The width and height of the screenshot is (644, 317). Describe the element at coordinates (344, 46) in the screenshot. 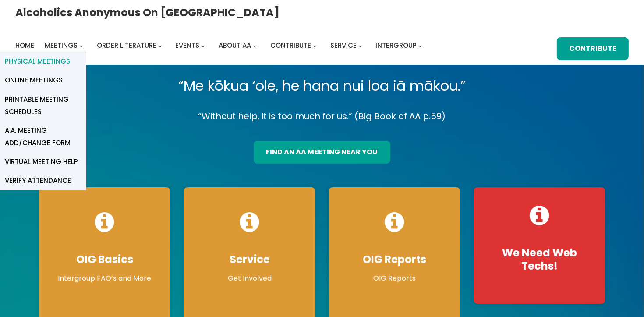

I see `a: Service` at that location.